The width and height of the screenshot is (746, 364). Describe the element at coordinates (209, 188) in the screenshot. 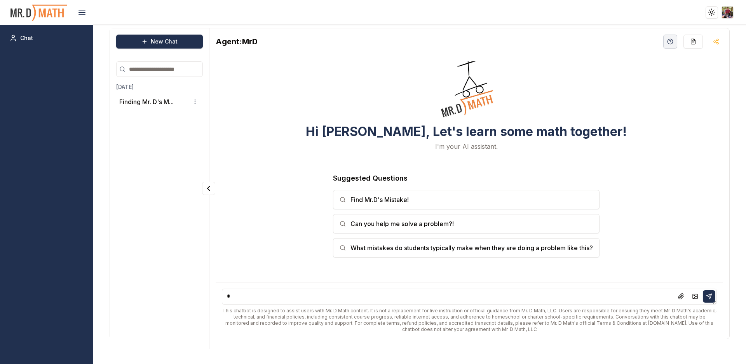

I see `button: Collapse panel` at that location.